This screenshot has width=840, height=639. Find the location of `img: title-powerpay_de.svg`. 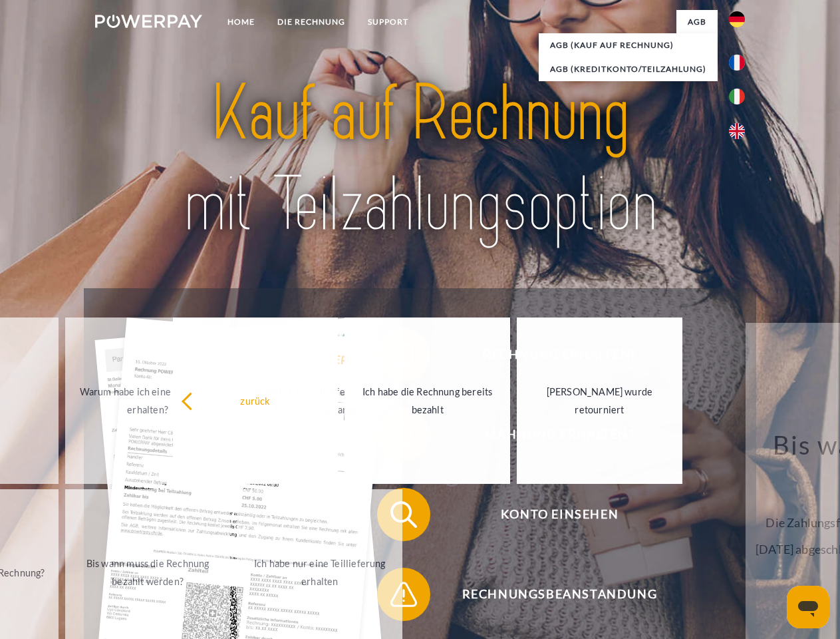

img: title-powerpay_de.svg is located at coordinates (420, 159).